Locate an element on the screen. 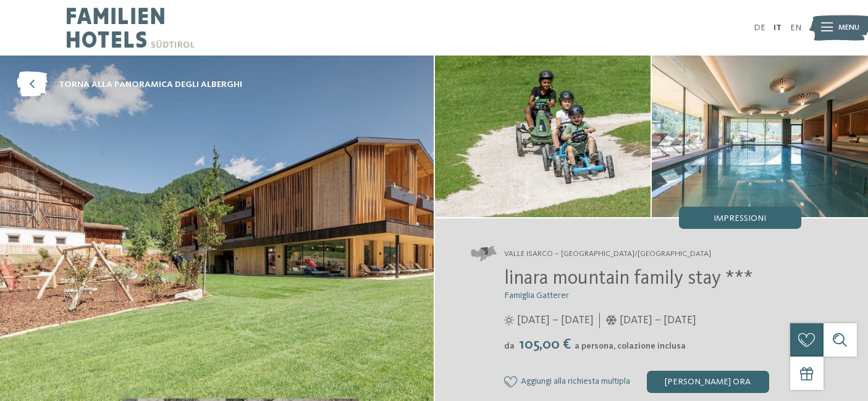 Image resolution: width=868 pixels, height=401 pixels. span: Famiglia Gatterer is located at coordinates (536, 296).